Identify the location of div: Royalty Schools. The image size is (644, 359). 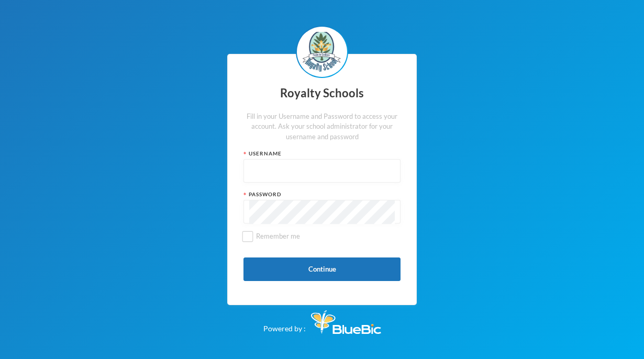
(322, 93).